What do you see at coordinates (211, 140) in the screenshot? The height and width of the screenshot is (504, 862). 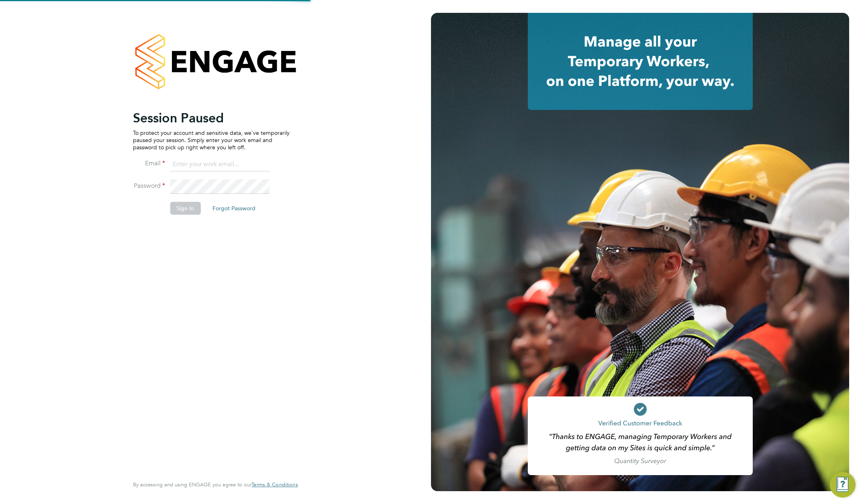 I see `p: To protect your account and sensitive data, we've temporarily paused your session. Simply enter y...` at bounding box center [211, 140].